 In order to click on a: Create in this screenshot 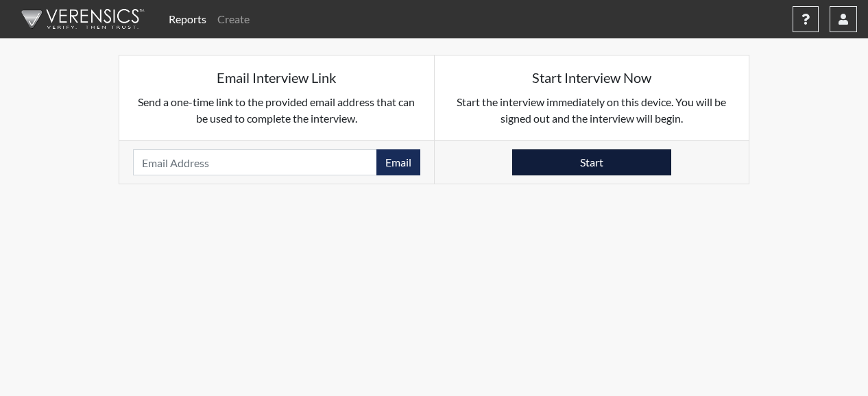, I will do `click(233, 20)`.